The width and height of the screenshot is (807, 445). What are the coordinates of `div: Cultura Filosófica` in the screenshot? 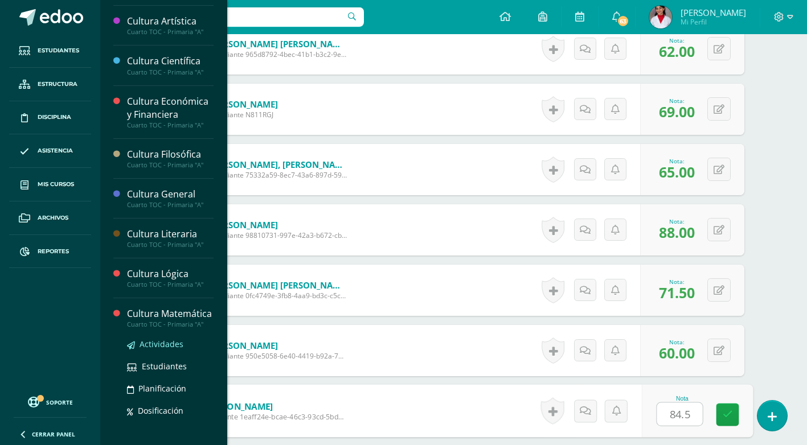 It's located at (170, 154).